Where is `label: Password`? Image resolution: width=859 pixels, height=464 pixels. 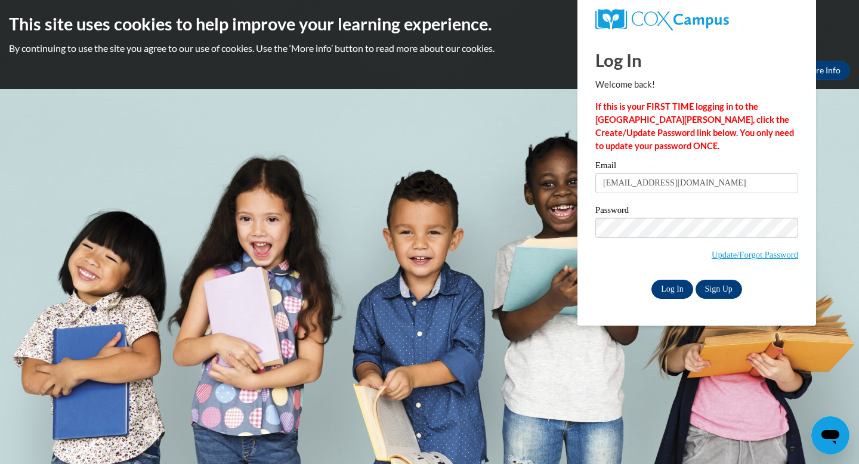 label: Password is located at coordinates (696, 212).